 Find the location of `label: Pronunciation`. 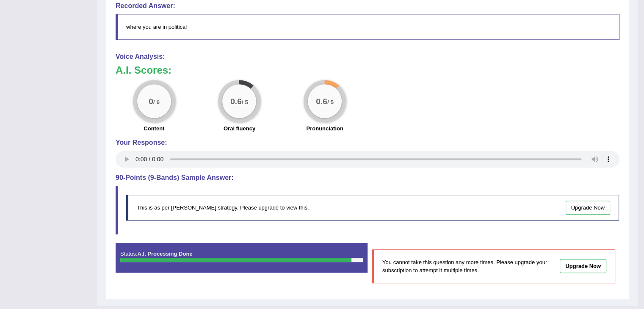

label: Pronunciation is located at coordinates (324, 128).